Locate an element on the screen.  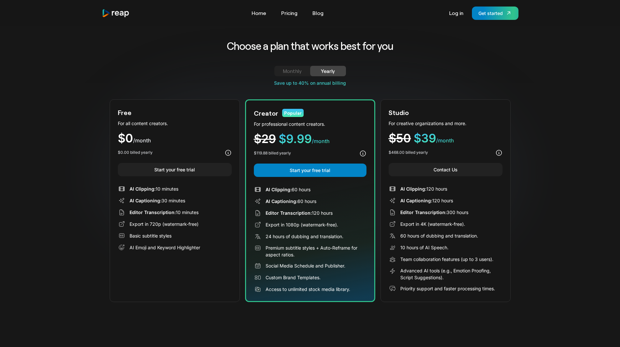
div: Creator is located at coordinates (266, 113).